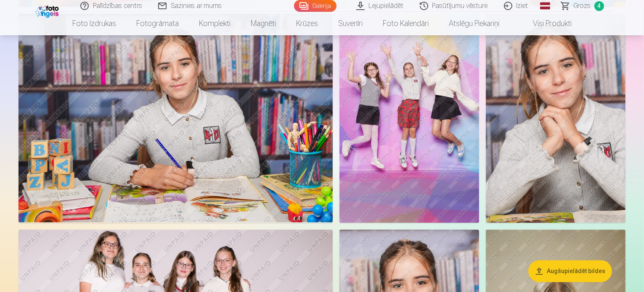  I want to click on a: Suvenīri, so click(350, 24).